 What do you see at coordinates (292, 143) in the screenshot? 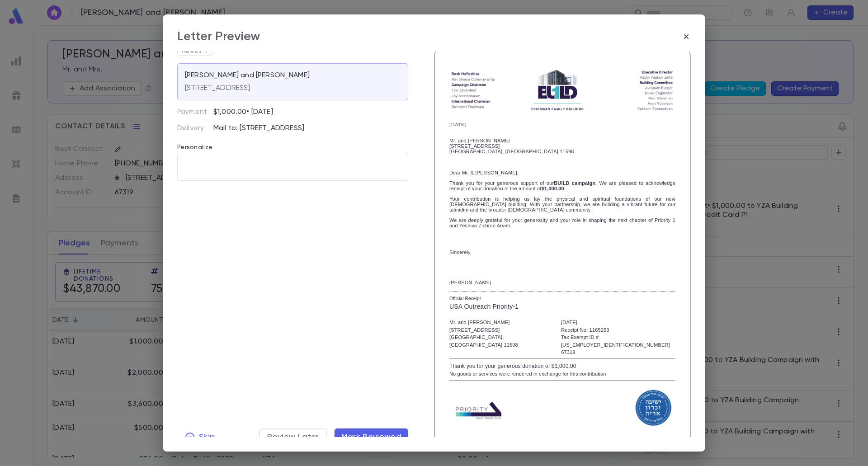
I see `p: Personalize` at bounding box center [292, 143].